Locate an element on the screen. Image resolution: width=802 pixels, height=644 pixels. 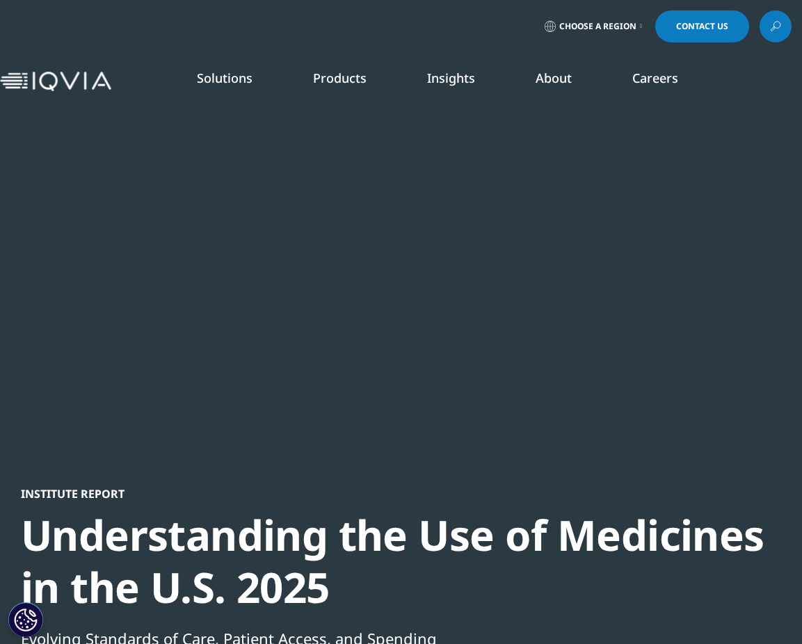
a: Careers is located at coordinates (656, 78).